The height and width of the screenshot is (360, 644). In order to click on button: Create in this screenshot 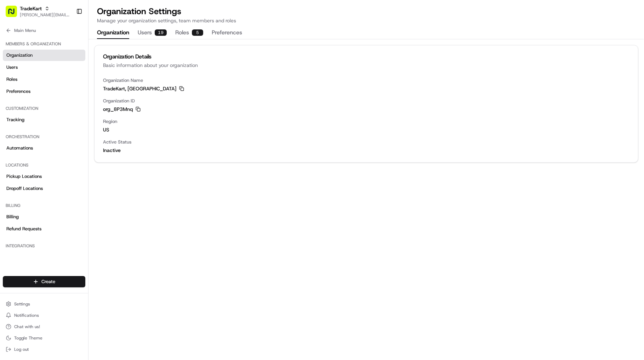, I will do `click(44, 282)`.